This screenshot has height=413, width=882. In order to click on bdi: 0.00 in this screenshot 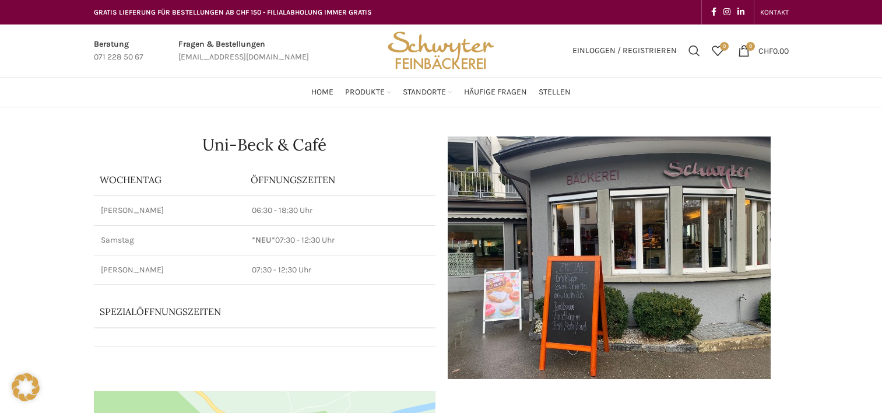, I will do `click(774, 50)`.